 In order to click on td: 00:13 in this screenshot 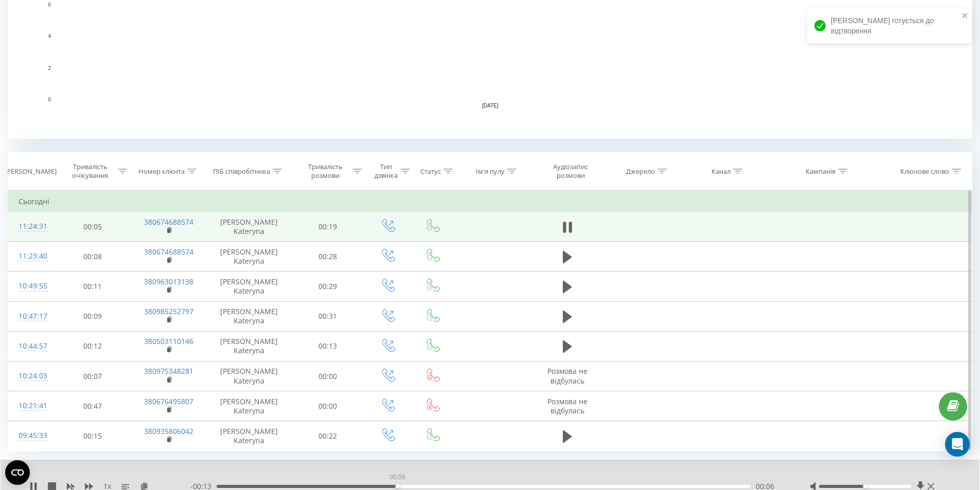, I will do `click(328, 346)`.